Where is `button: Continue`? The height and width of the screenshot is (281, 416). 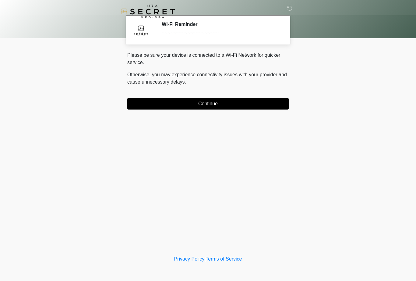
button: Continue is located at coordinates (208, 104).